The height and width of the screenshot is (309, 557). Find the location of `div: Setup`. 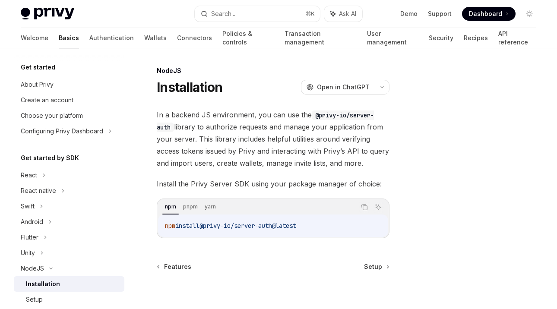

div: Setup is located at coordinates (34, 300).